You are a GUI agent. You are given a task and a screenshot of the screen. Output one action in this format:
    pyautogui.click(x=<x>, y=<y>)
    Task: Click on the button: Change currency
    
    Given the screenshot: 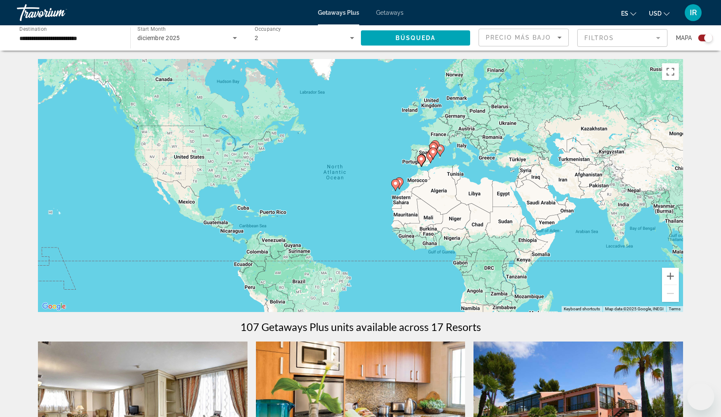 What is the action you would take?
    pyautogui.click(x=659, y=13)
    